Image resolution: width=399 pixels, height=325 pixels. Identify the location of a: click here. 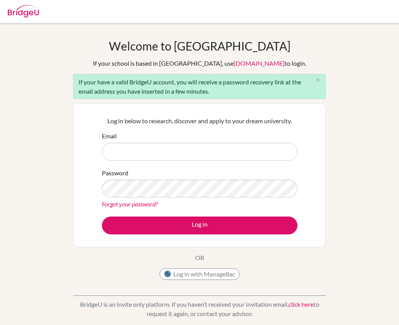
(301, 304).